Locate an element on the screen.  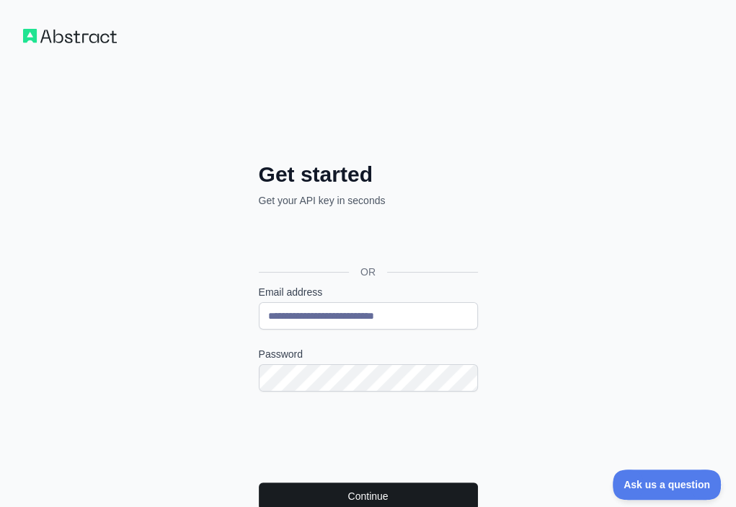
label: Email address is located at coordinates (368, 292).